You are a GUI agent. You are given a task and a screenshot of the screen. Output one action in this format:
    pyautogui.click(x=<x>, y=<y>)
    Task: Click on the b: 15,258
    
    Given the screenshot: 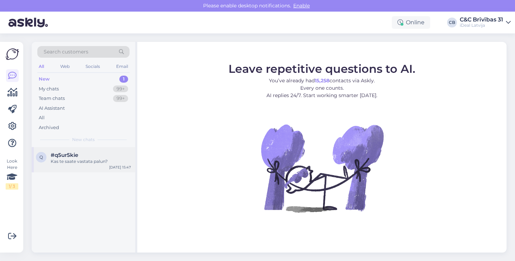 What is the action you would take?
    pyautogui.click(x=322, y=80)
    